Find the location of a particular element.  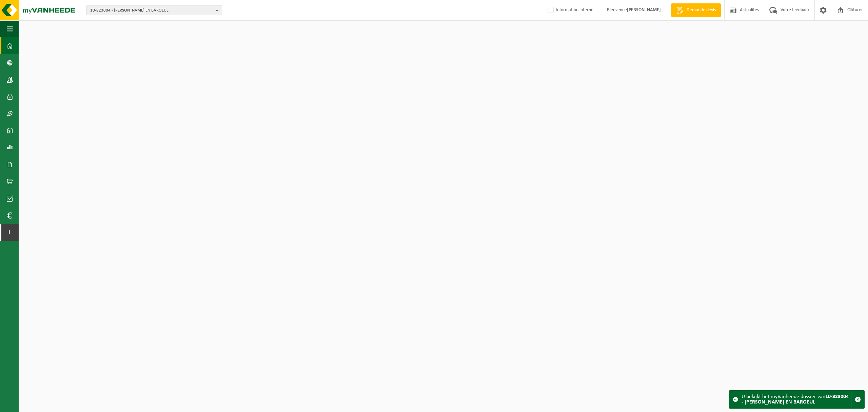

span: I is located at coordinates (9, 232).